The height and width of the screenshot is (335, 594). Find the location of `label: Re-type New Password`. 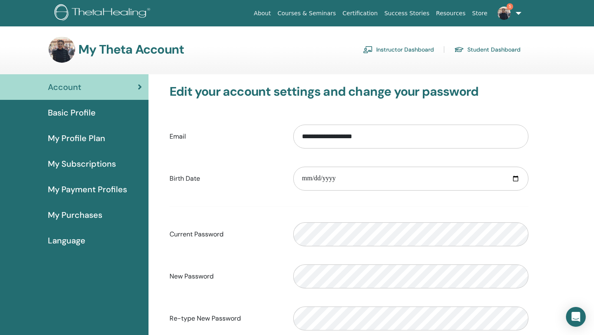

label: Re-type New Password is located at coordinates (225, 318).